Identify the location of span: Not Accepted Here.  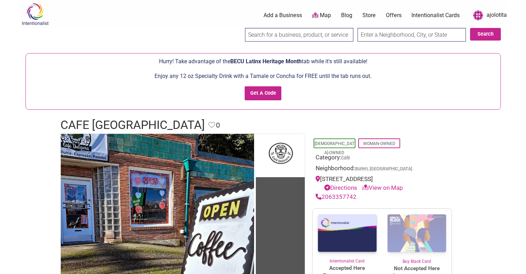
(416, 268).